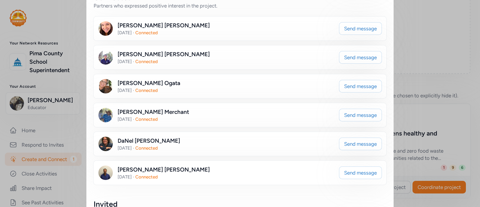 This screenshot has width=480, height=207. I want to click on div: Partners who expressed positive interest in the project., so click(240, 6).